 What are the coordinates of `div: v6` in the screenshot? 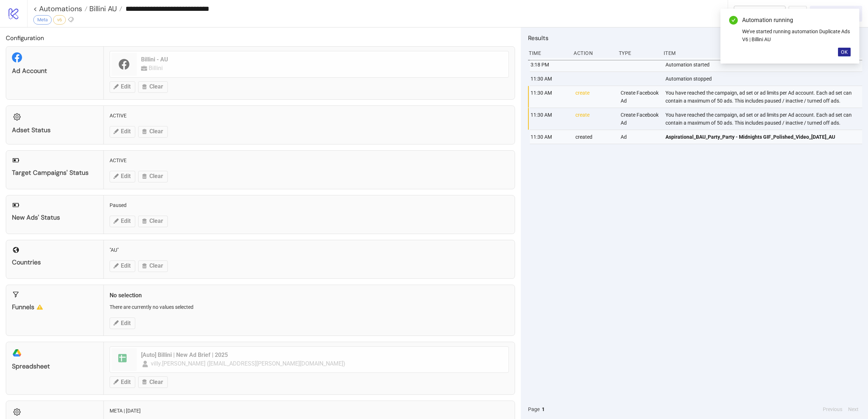 It's located at (59, 20).